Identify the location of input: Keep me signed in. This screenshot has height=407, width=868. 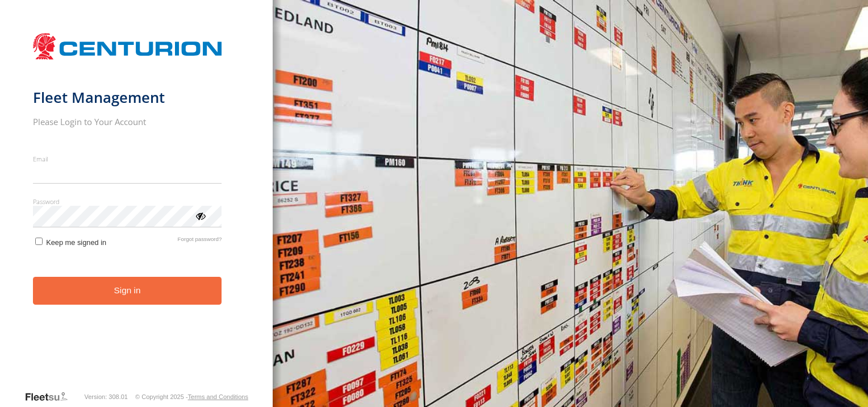
(38, 241).